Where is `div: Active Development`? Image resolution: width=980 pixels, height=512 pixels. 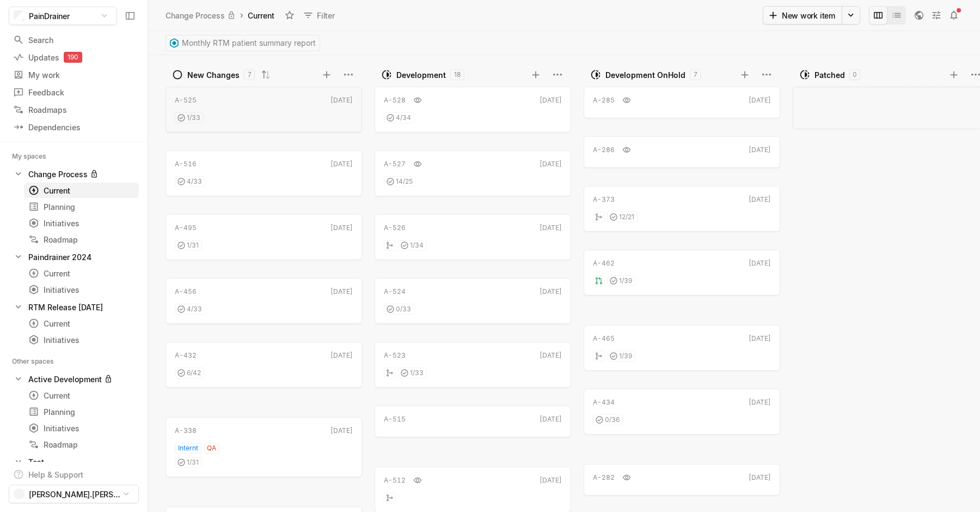 div: Active Development is located at coordinates (65, 378).